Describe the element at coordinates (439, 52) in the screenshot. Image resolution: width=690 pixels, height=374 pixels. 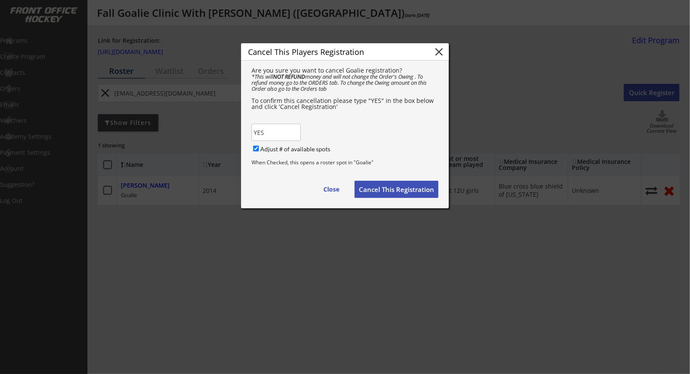
I see `button: close` at that location.